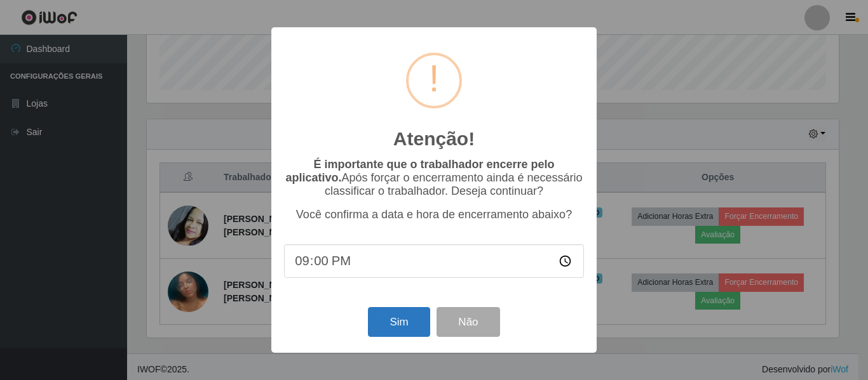 The image size is (868, 380). I want to click on b: É importante que o trabalhador encerre pelo aplicativo., so click(419, 171).